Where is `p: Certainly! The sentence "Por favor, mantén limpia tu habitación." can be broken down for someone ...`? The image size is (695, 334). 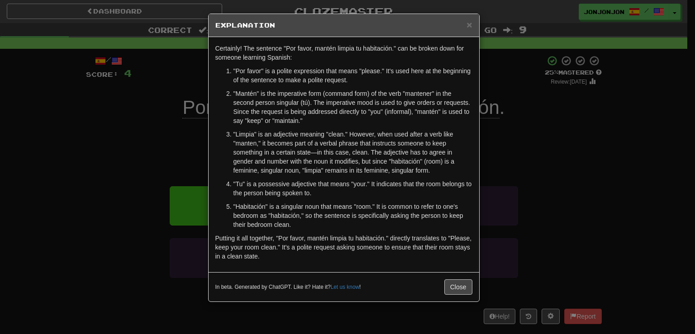 p: Certainly! The sentence "Por favor, mantén limpia tu habitación." can be broken down for someone ... is located at coordinates (344, 53).